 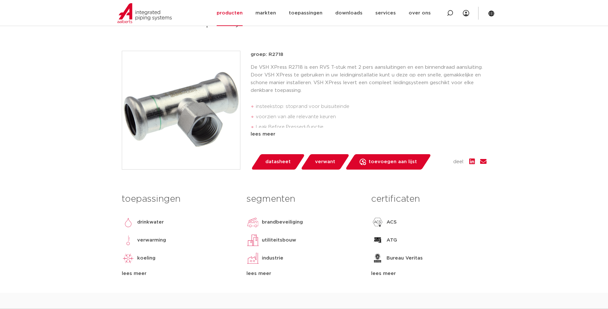 What do you see at coordinates (325, 162) in the screenshot?
I see `a: verwant` at bounding box center [325, 162].